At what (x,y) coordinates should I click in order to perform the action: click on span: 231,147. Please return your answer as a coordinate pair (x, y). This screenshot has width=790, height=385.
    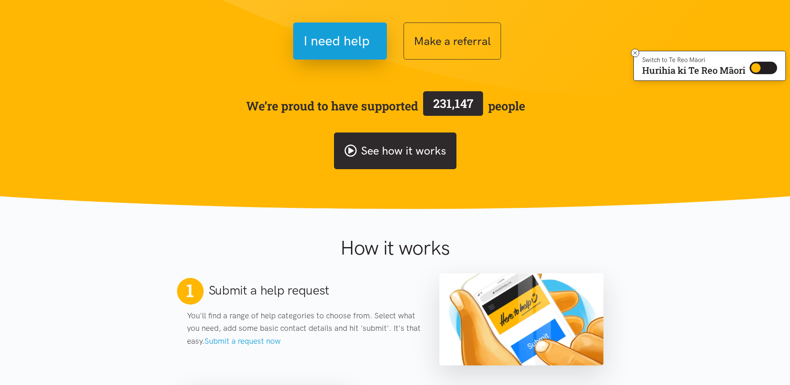
    Looking at the image, I should click on (453, 103).